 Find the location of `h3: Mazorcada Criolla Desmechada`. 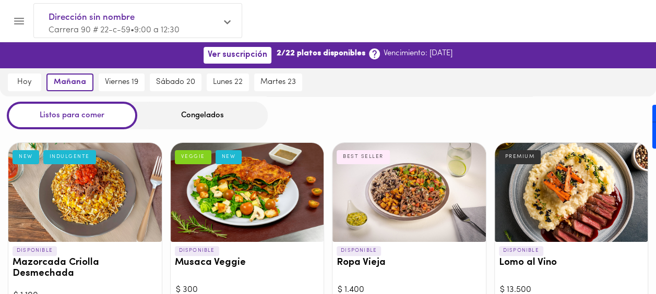

h3: Mazorcada Criolla Desmechada is located at coordinates (85, 269).